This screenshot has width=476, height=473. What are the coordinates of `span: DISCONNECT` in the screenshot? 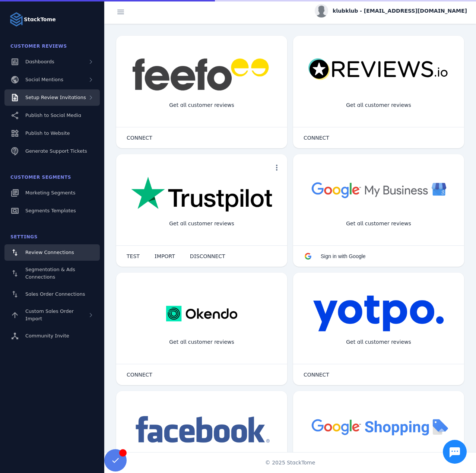 It's located at (208, 256).